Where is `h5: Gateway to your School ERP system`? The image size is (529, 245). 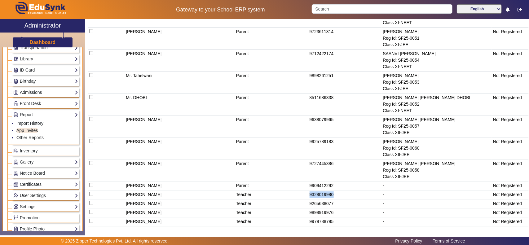
h5: Gateway to your School ERP system is located at coordinates (221, 10).